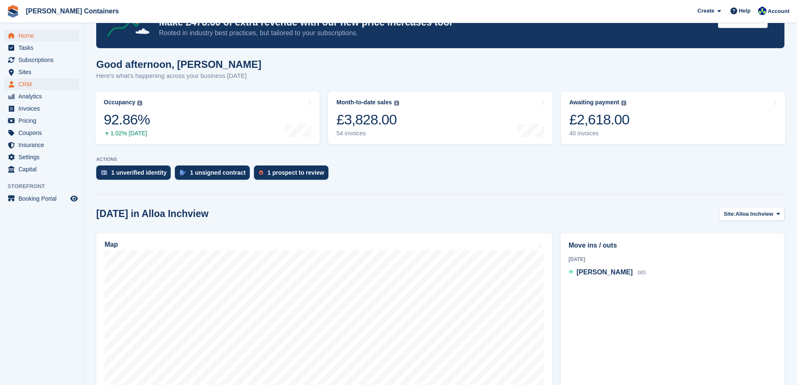 The image size is (797, 385). What do you see at coordinates (127, 119) in the screenshot?
I see `div: 92.86%` at bounding box center [127, 119].